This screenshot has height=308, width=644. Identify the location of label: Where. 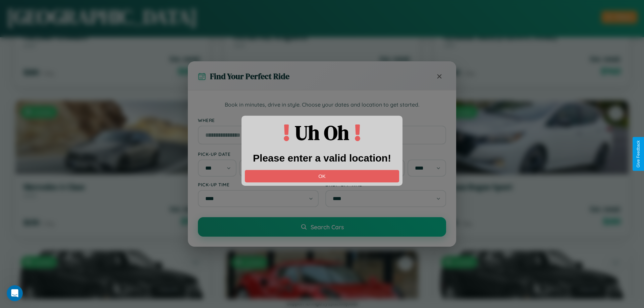
(322, 120).